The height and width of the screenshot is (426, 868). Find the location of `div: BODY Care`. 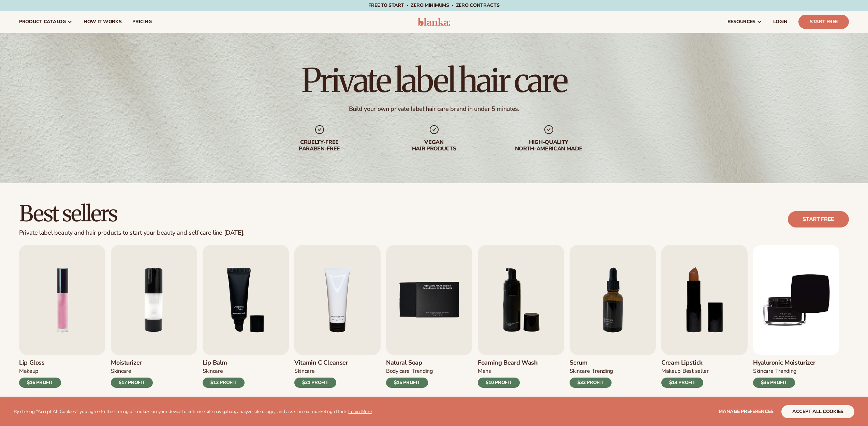

div: BODY Care is located at coordinates (398, 371).